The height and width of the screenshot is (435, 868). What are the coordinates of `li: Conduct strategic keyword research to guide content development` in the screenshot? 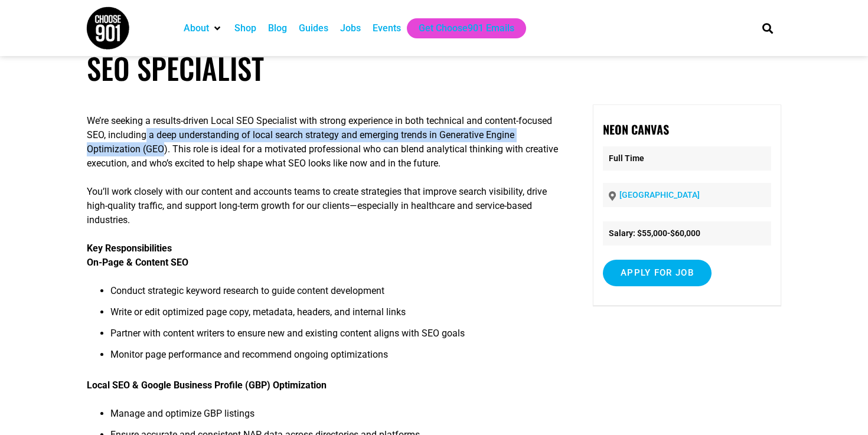 It's located at (334, 295).